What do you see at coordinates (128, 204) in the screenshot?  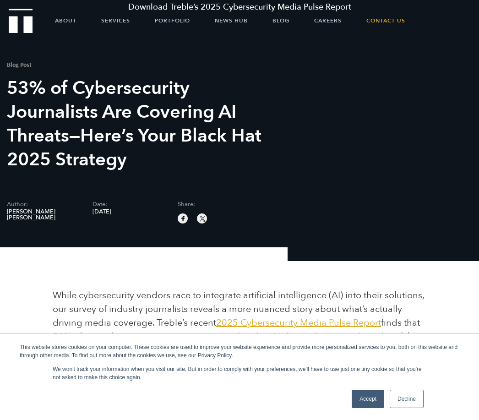 I see `span: Date:` at bounding box center [128, 204].